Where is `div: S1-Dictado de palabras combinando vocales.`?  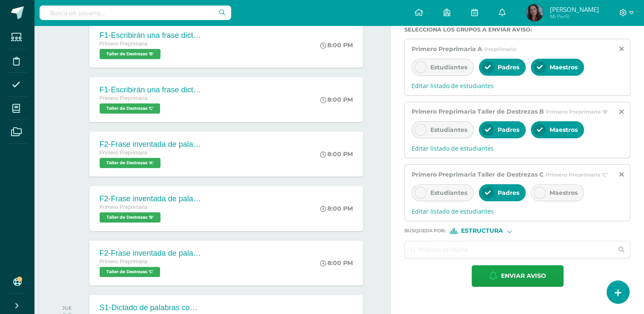 div: S1-Dictado de palabras combinando vocales. is located at coordinates (150, 308).